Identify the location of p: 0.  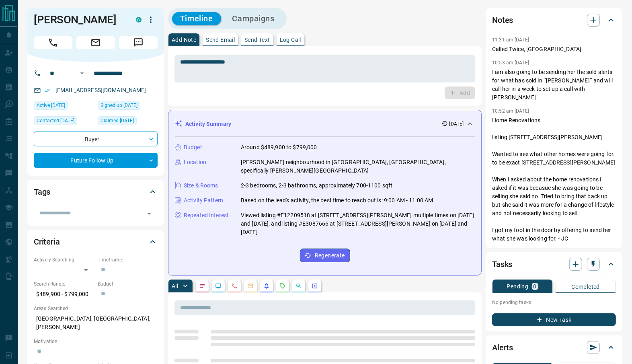
(535, 286).